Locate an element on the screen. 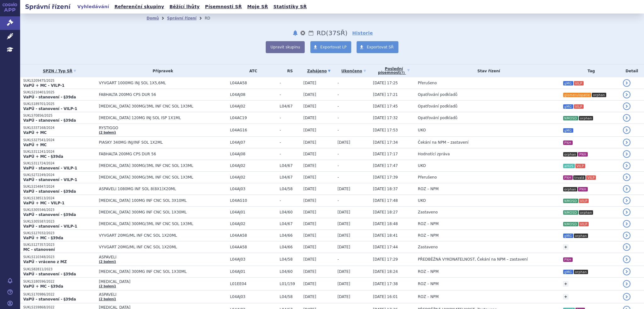 The image size is (644, 309). span: L01/159 is located at coordinates (290, 284).